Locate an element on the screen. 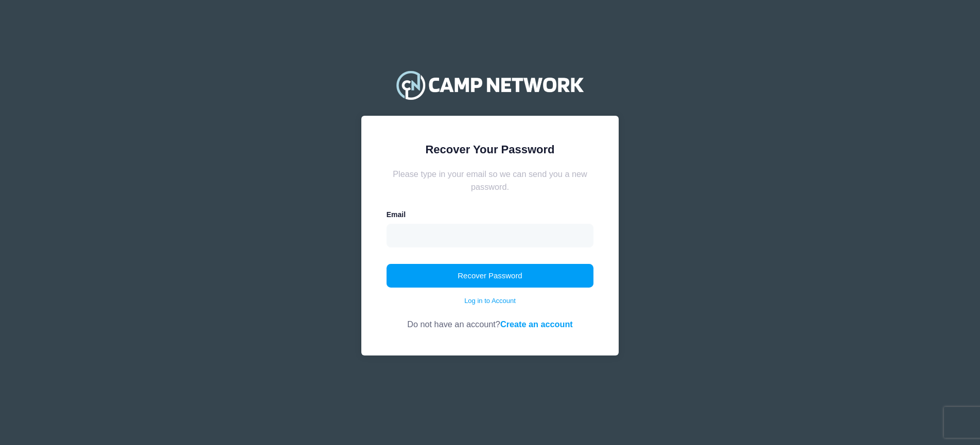  label: Email is located at coordinates (396, 214).